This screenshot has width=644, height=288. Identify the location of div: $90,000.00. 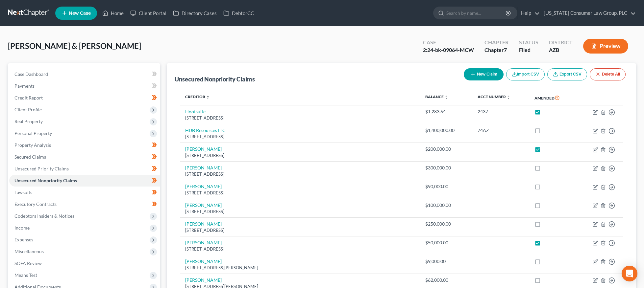
(446, 186).